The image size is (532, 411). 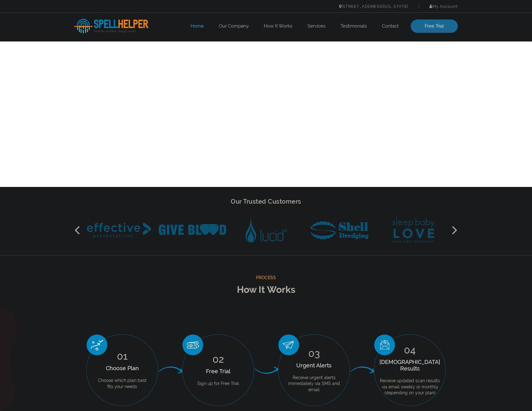 I want to click on p: Sign up for Free Trial, so click(x=218, y=383).